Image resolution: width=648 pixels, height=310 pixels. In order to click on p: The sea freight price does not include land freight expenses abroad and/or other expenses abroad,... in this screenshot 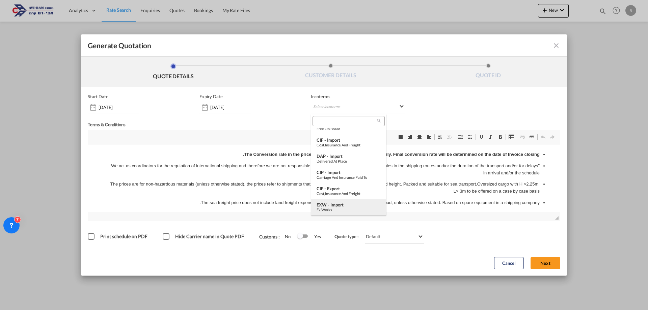, I will do `click(236, 58)`.